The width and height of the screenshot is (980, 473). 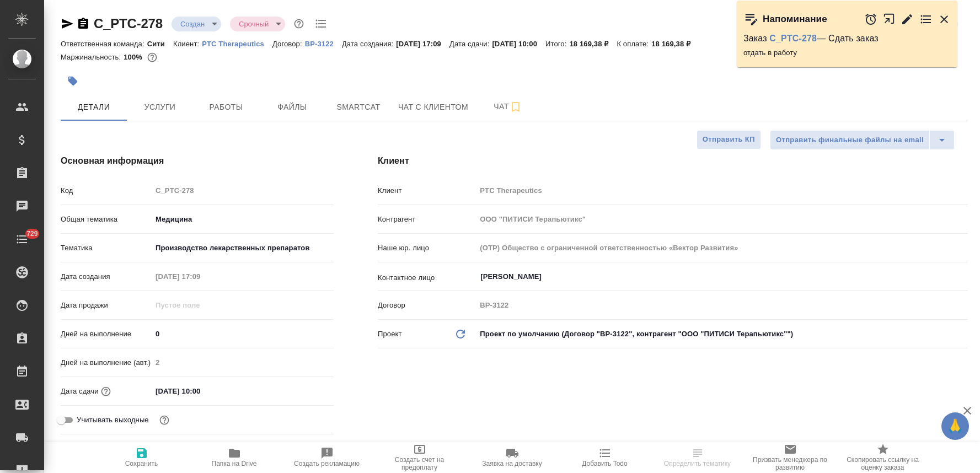 What do you see at coordinates (92, 57) in the screenshot?
I see `p: Маржинальность:` at bounding box center [92, 57].